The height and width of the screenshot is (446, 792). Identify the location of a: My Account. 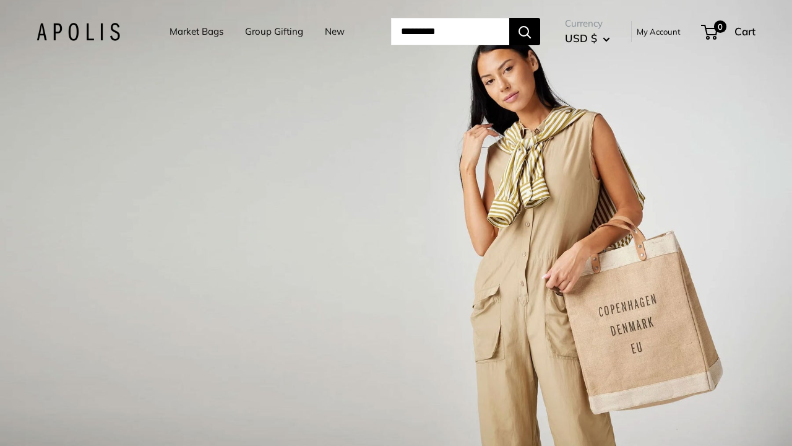
(658, 32).